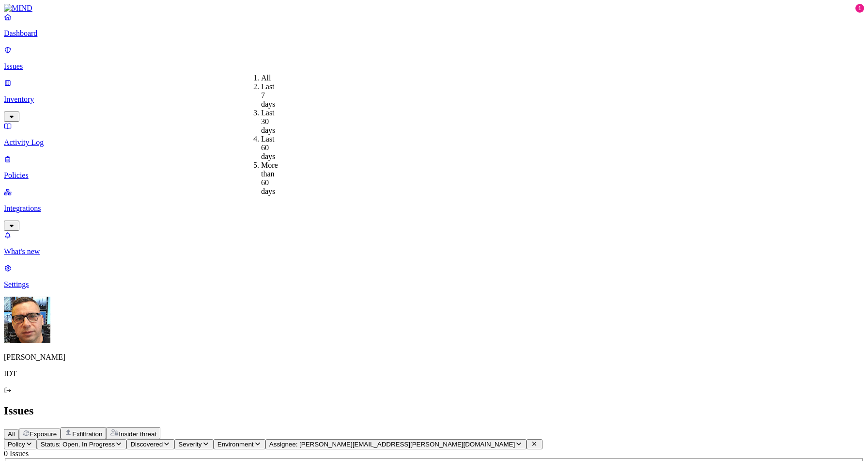  What do you see at coordinates (434, 143) in the screenshot?
I see `p: Activity Log` at bounding box center [434, 143].